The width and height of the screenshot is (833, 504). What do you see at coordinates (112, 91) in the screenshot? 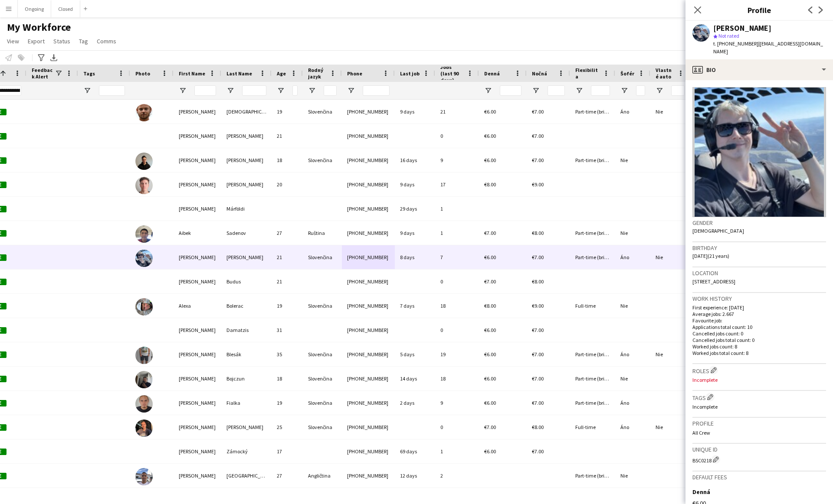
I see `input: Tags Filter Input` at bounding box center [112, 91].